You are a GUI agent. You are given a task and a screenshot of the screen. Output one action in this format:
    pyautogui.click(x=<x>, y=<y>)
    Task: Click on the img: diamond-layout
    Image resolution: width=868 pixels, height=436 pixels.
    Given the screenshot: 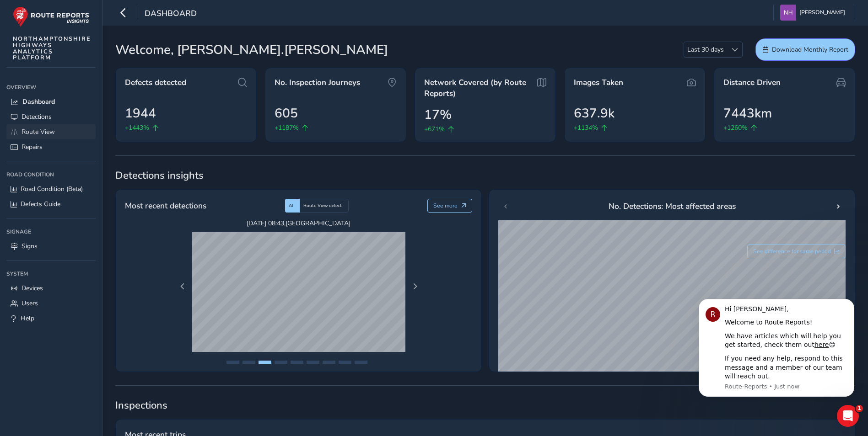 What is the action you would take?
    pyautogui.click(x=788, y=13)
    